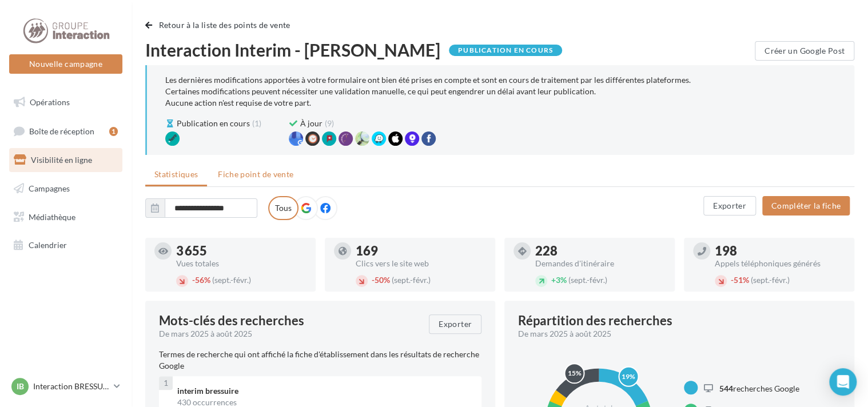  What do you see at coordinates (740, 280) in the screenshot?
I see `span: 51%` at bounding box center [740, 280].